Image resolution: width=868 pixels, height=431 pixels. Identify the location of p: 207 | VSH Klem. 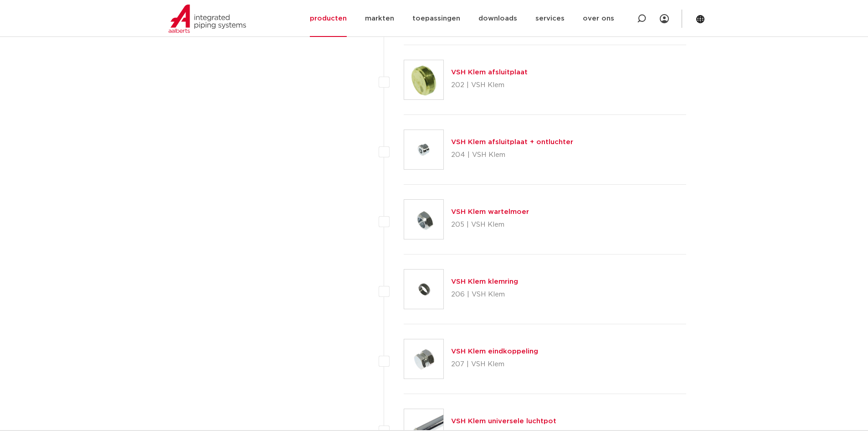
(495, 364).